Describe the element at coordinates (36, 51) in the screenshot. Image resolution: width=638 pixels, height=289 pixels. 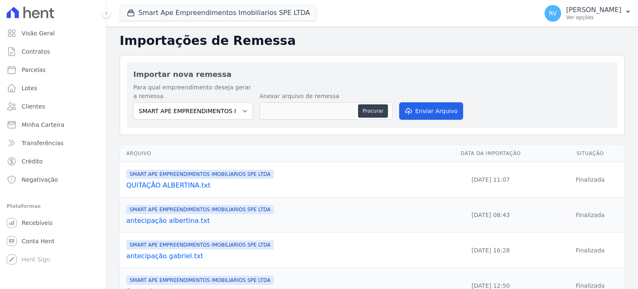
I see `span: Contratos` at that location.